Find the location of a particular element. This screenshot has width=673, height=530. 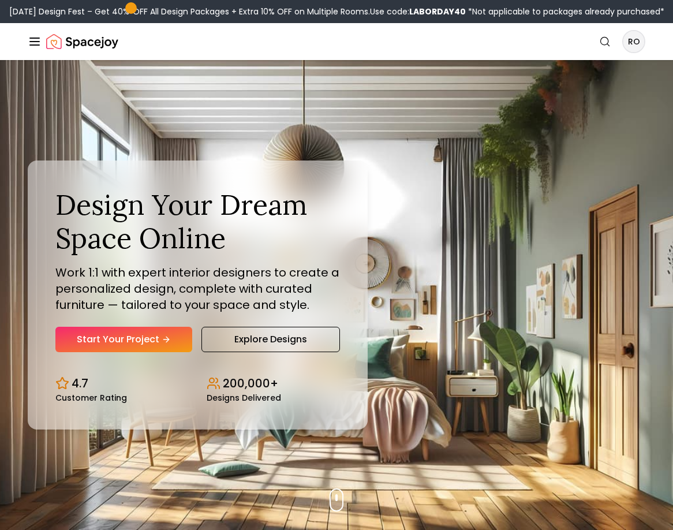

div: Design stats is located at coordinates (197, 384).